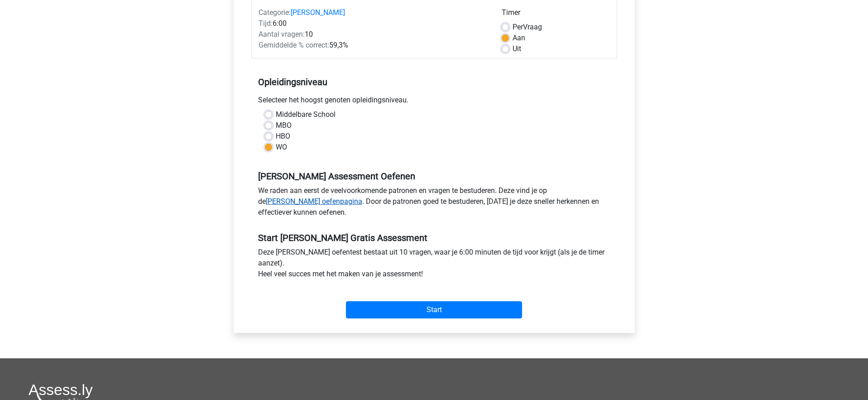 Image resolution: width=868 pixels, height=400 pixels. I want to click on input: Start, so click(434, 309).